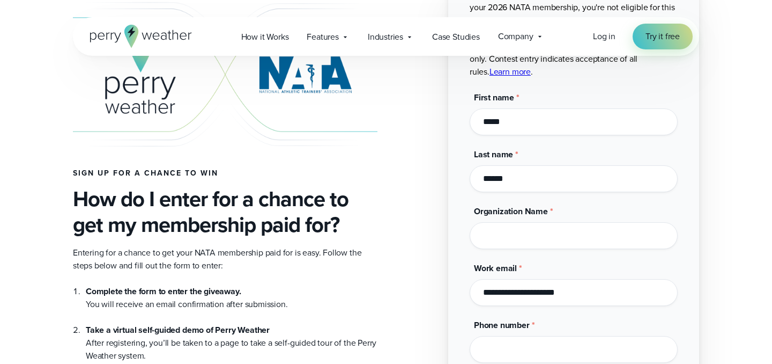 This screenshot has height=364, width=772. What do you see at coordinates (265, 36) in the screenshot?
I see `a: How it Works` at bounding box center [265, 36].